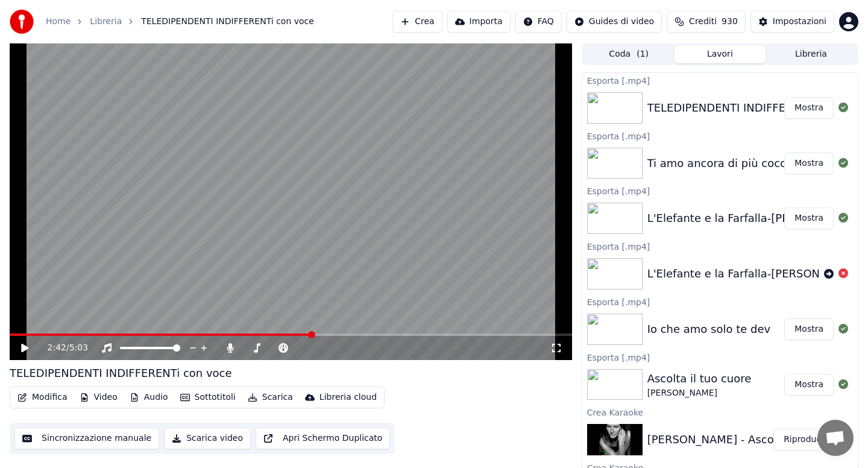 The height and width of the screenshot is (468, 868). I want to click on button: Sincronizzazione manuale, so click(87, 438).